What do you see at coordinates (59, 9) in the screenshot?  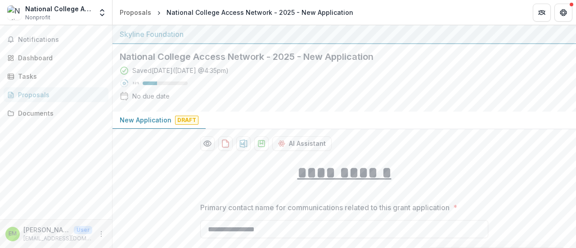 I see `div: National College Attainment Network` at bounding box center [59, 9].